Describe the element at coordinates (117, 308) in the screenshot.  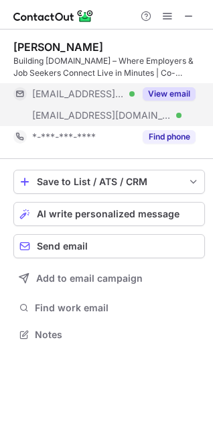
I see `span: Find work email` at that location.